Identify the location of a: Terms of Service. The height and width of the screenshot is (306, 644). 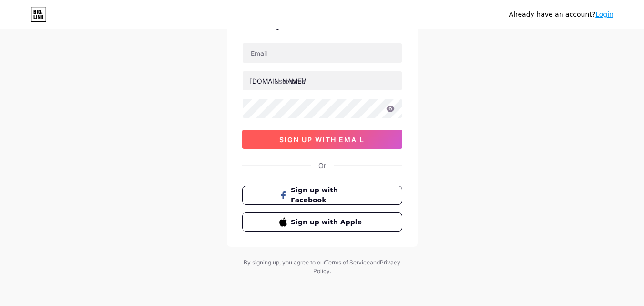
(348, 262).